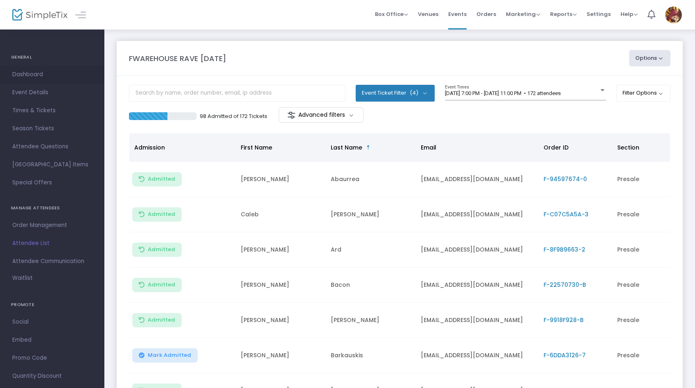 This screenshot has width=695, height=388. I want to click on span: Sortable, so click(368, 147).